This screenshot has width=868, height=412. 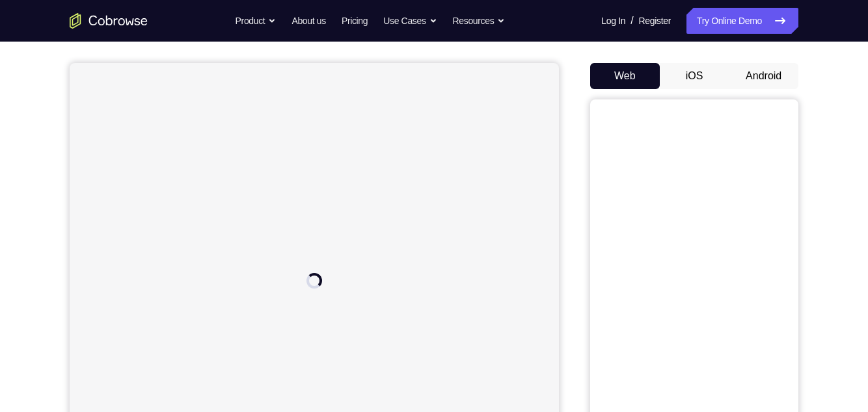 What do you see at coordinates (694, 76) in the screenshot?
I see `button: iOS` at bounding box center [694, 76].